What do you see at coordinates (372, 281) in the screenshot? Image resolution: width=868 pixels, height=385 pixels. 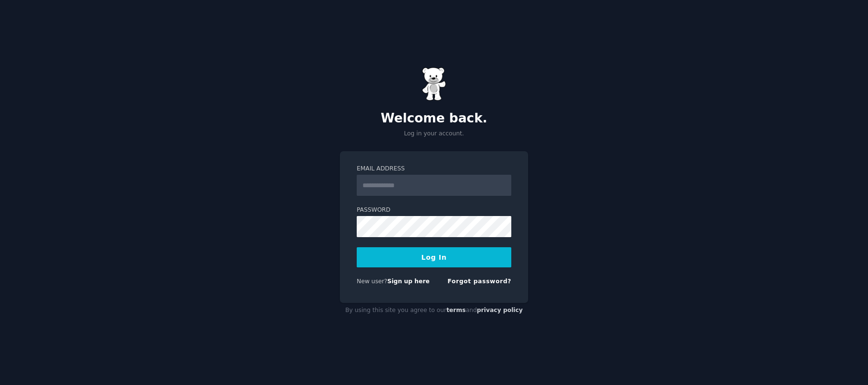 I see `span: New user?` at bounding box center [372, 281].